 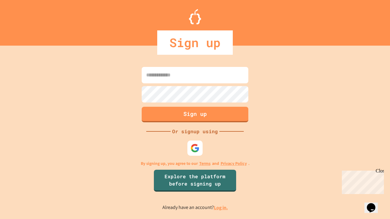 I want to click on div: Chat with us now!Close, so click(x=22, y=20).